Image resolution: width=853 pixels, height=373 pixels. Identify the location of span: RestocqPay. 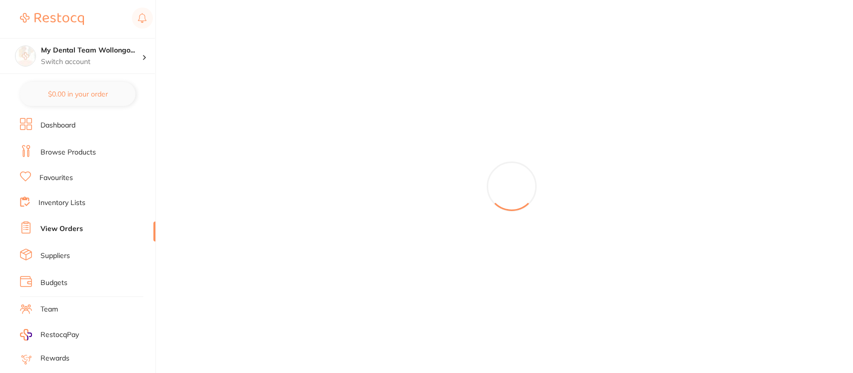
(59, 335).